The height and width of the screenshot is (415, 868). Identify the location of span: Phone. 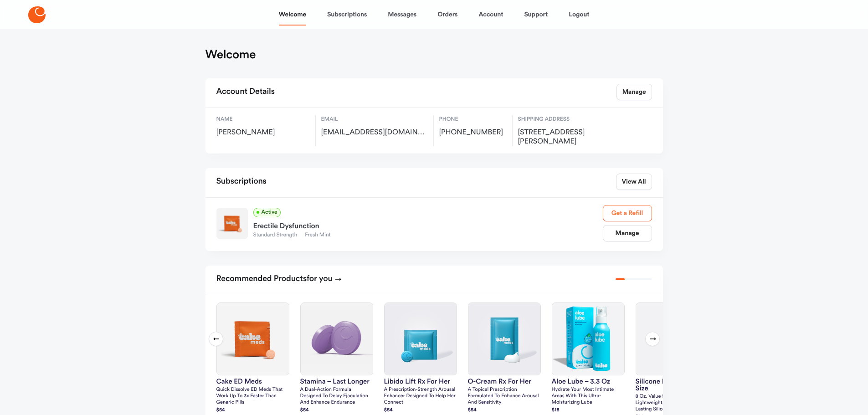
(473, 119).